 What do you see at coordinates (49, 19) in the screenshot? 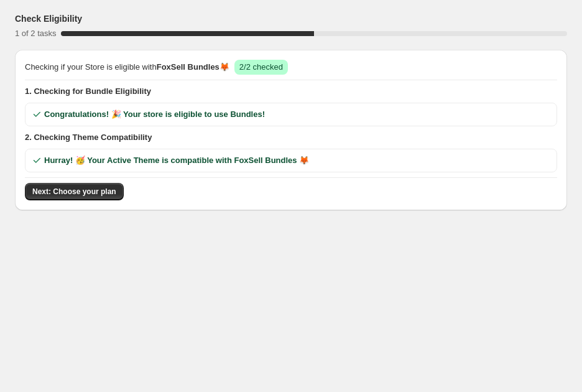
I see `h3: Check Eligibility` at bounding box center [49, 19].